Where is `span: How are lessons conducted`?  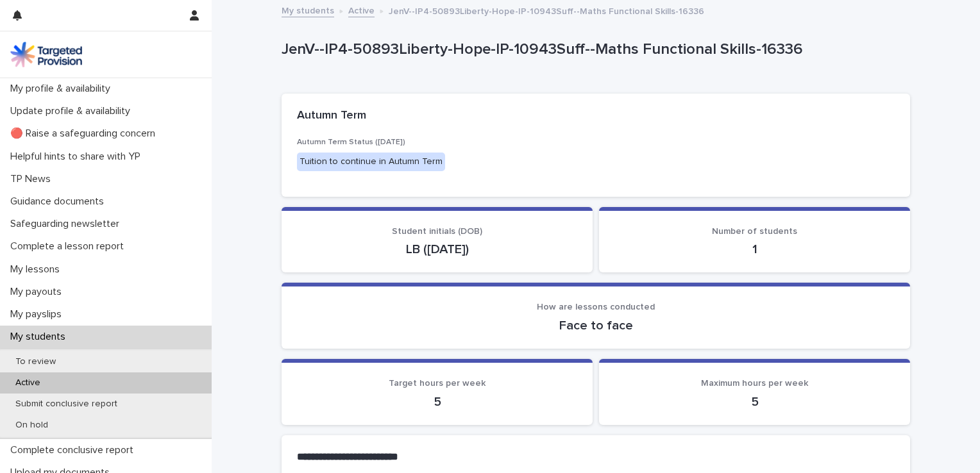 span: How are lessons conducted is located at coordinates (596, 307).